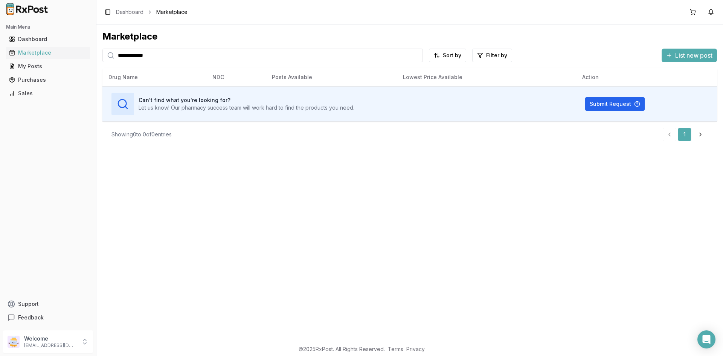 This screenshot has width=723, height=356. What do you see at coordinates (48, 66) in the screenshot?
I see `div: My Posts` at bounding box center [48, 66].